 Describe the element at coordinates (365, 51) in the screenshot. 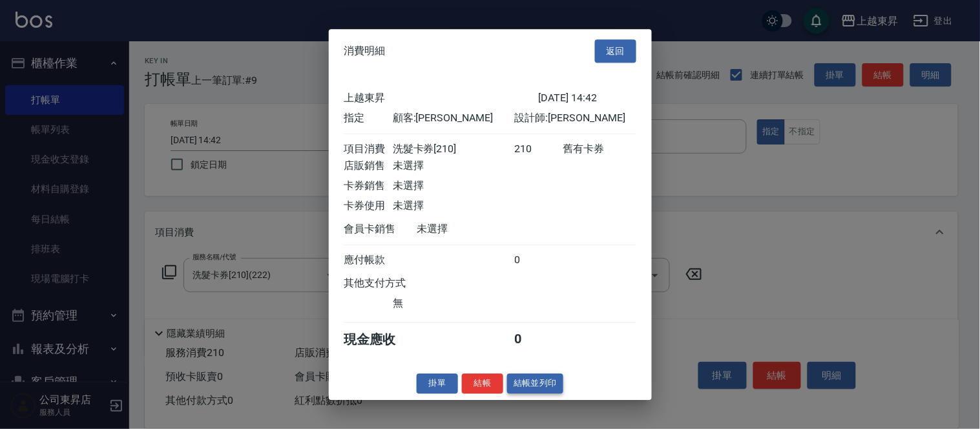

I see `span: 消費明細` at that location.